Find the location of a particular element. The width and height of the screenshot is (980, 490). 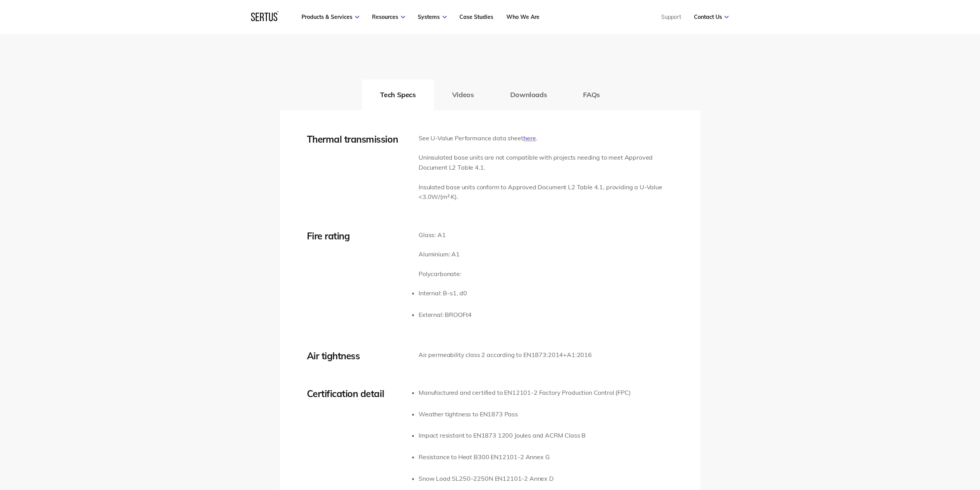

div: Fire rating is located at coordinates (357, 236).